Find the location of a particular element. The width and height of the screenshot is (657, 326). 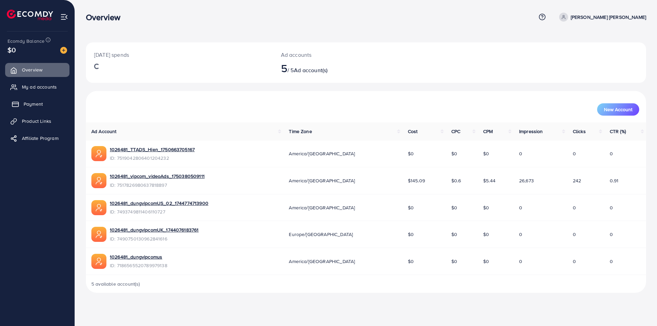

span: Cost is located at coordinates (413, 131).